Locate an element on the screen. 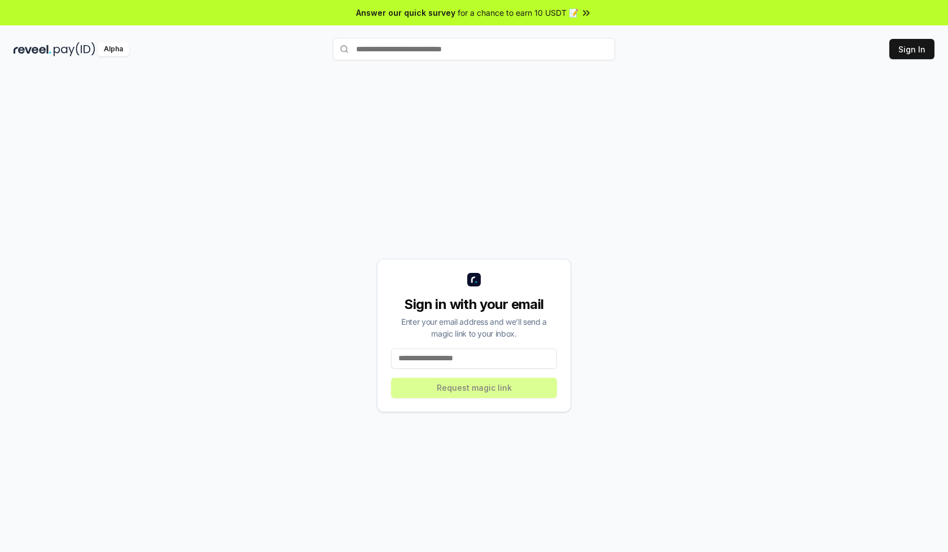 This screenshot has height=552, width=948. span: for a chance to earn 10 USDT 📝 is located at coordinates (518, 12).